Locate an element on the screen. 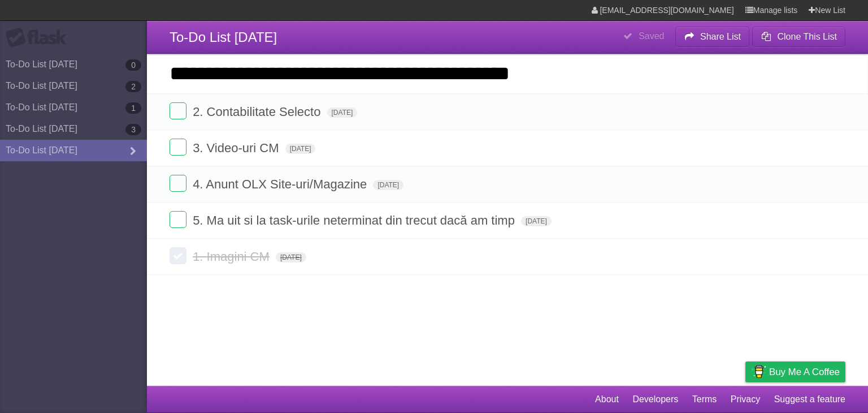  button: Share List is located at coordinates (713, 37).